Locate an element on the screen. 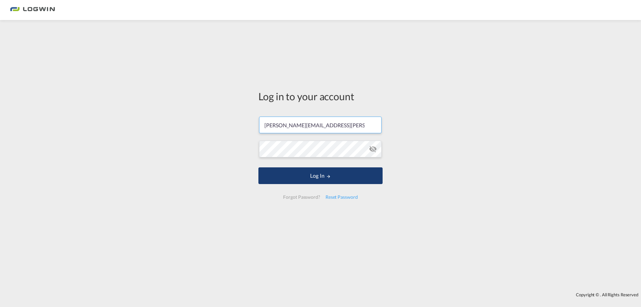  button: LOGIN is located at coordinates (320, 176).